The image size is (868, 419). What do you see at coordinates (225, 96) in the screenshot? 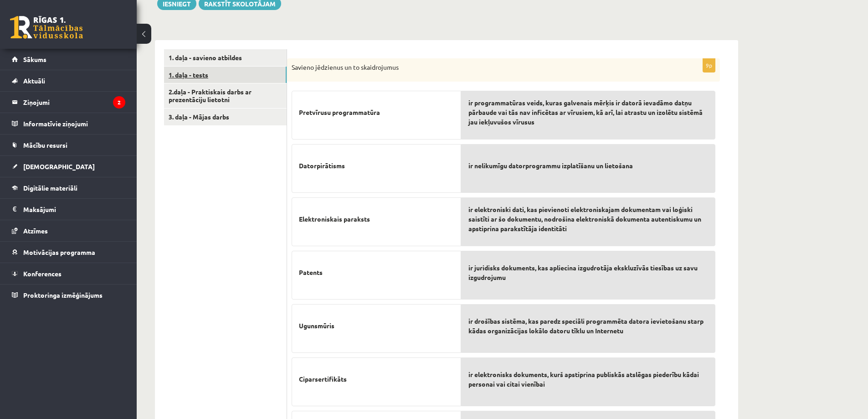
I see `a: 2.daļa - Praktiskais darbs ar prezentāciju lietotni` at bounding box center [225, 96].